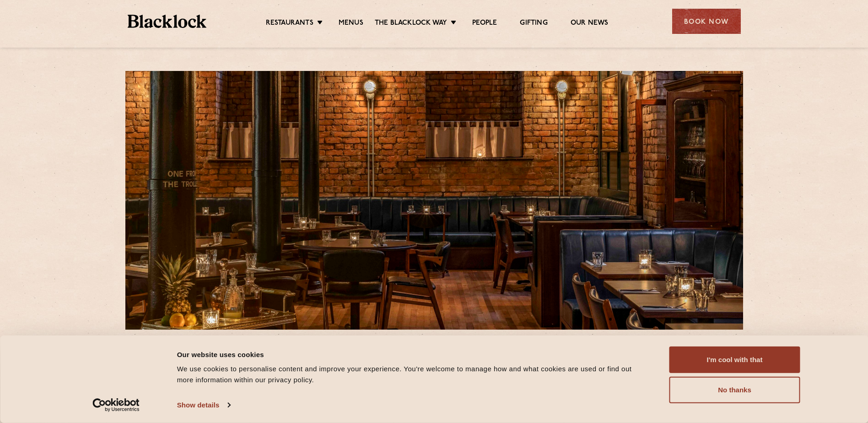  I want to click on a: Our News, so click(590, 24).